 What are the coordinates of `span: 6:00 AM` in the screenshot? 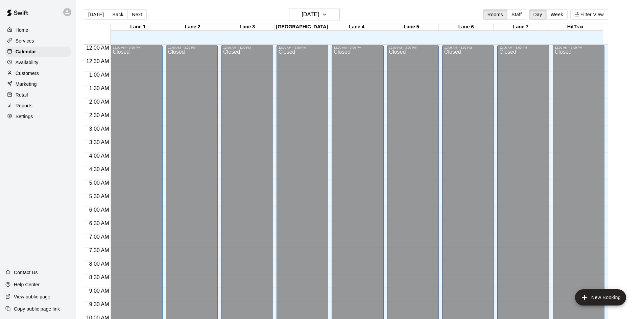 It's located at (99, 210).